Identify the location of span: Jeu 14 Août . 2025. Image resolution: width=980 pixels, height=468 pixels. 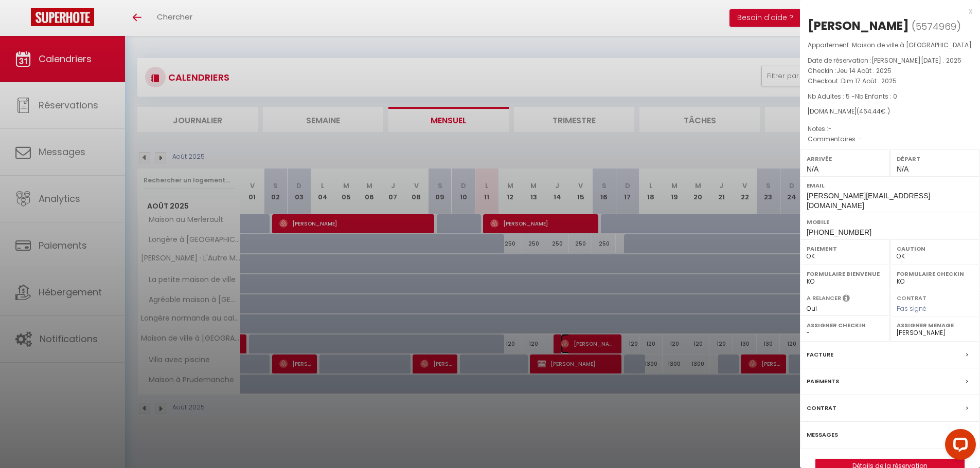
(863, 71).